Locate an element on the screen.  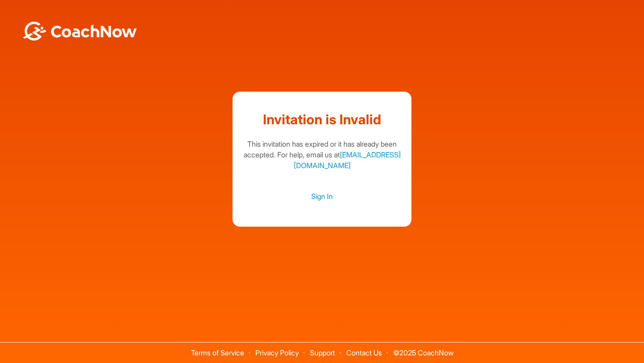
span: © 2025 CoachNow is located at coordinates (423, 349).